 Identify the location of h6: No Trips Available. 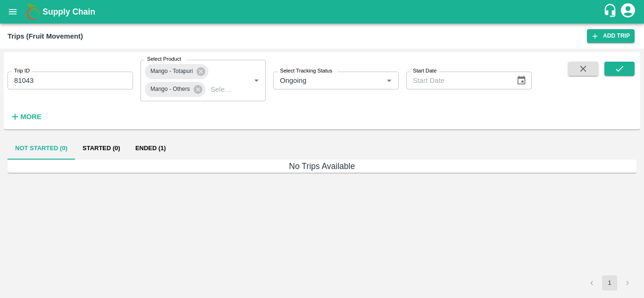
(322, 166).